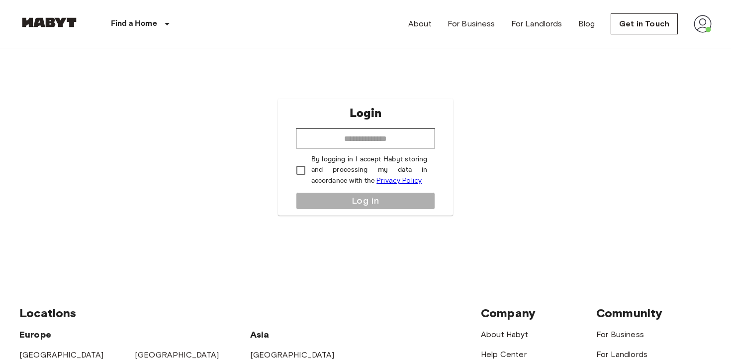 This screenshot has height=363, width=731. What do you see at coordinates (644, 24) in the screenshot?
I see `a: Get in Touch` at bounding box center [644, 24].